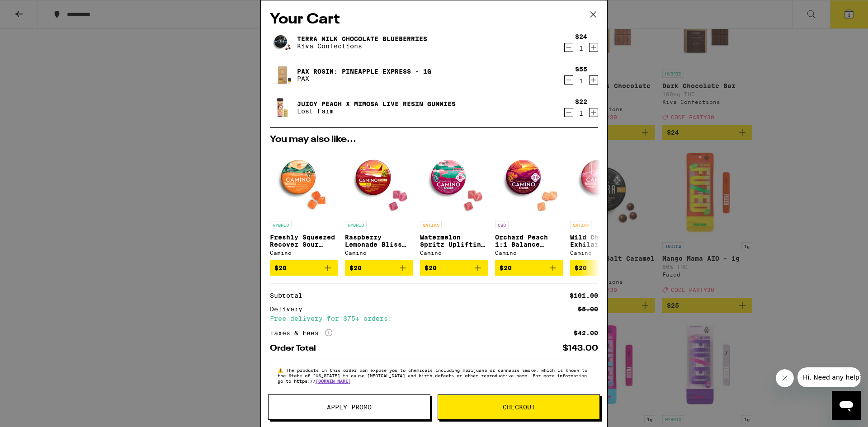 This screenshot has height=427, width=868. Describe the element at coordinates (434, 139) in the screenshot. I see `h2: You may also like...` at that location.